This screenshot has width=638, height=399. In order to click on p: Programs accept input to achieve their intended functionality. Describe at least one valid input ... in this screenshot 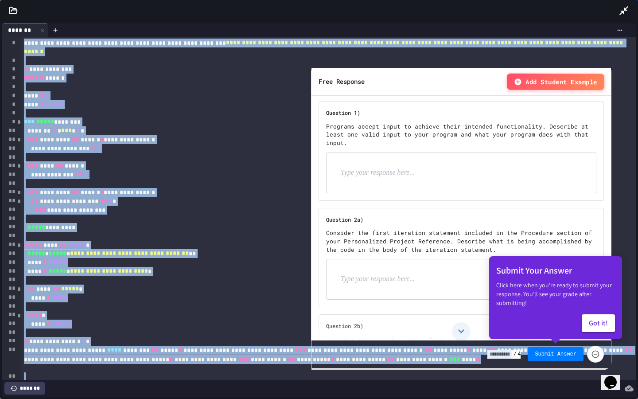, I will do `click(461, 135)`.